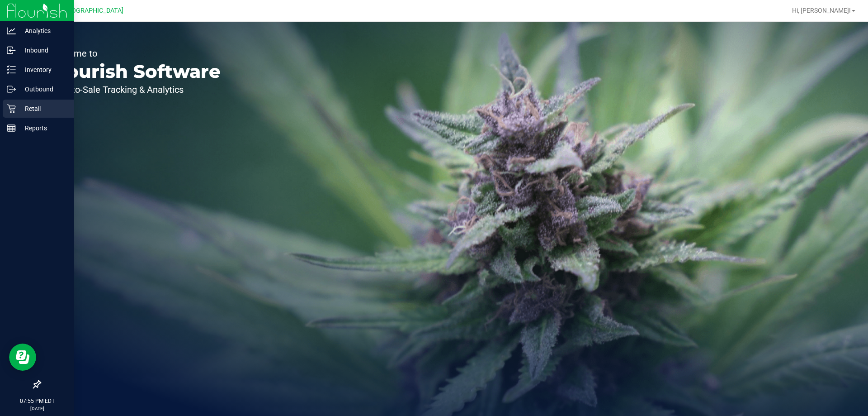 This screenshot has width=868, height=416. What do you see at coordinates (43, 50) in the screenshot?
I see `p: Inbound` at bounding box center [43, 50].